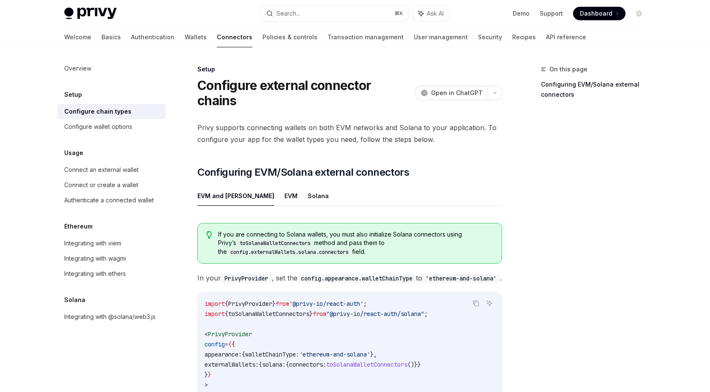  What do you see at coordinates (349, 69) in the screenshot?
I see `div: Setup` at bounding box center [349, 69].